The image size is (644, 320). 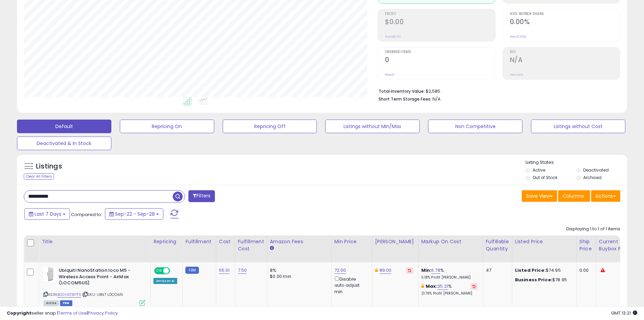 What do you see at coordinates (340, 270) in the screenshot?
I see `a: 72.00` at bounding box center [340, 270].